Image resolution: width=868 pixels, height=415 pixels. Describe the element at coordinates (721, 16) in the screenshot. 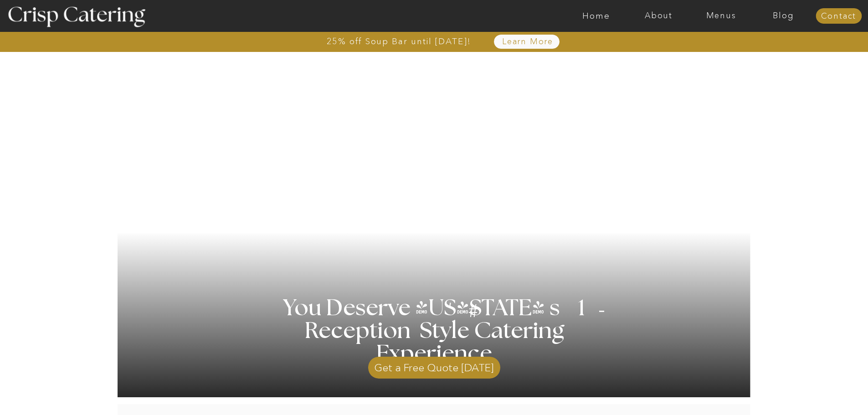

I see `a: Menus` at that location.